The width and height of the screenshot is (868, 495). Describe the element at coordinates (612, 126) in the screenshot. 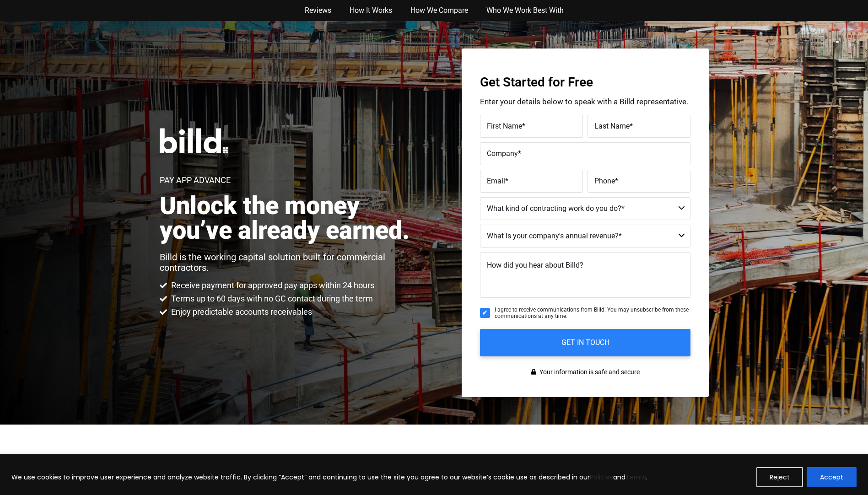

I see `span: Last Name` at that location.